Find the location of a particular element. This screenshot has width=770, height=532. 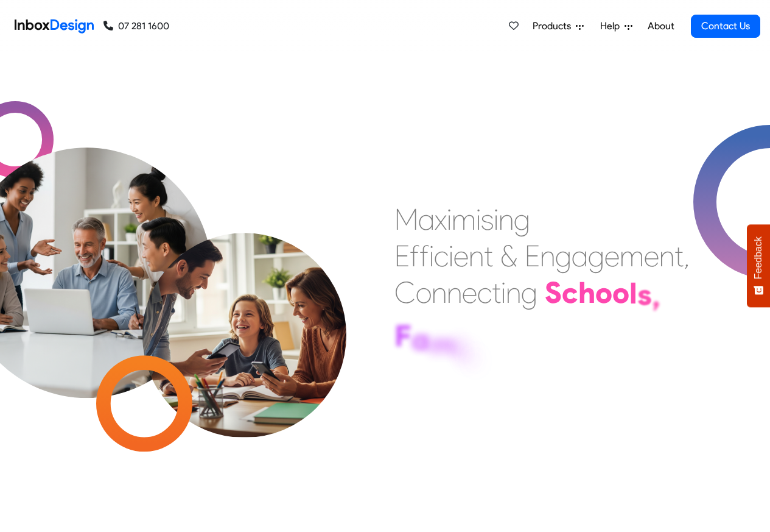

div: M is located at coordinates (406, 219).